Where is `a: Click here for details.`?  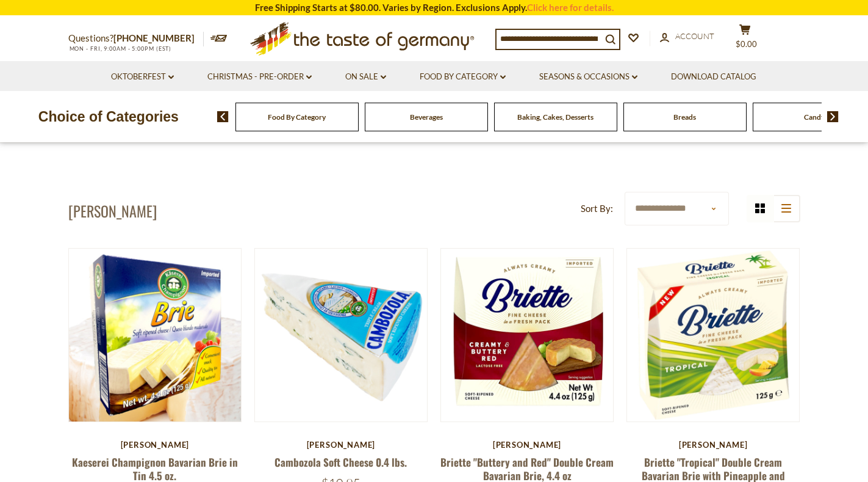 a: Click here for details. is located at coordinates (571, 7).